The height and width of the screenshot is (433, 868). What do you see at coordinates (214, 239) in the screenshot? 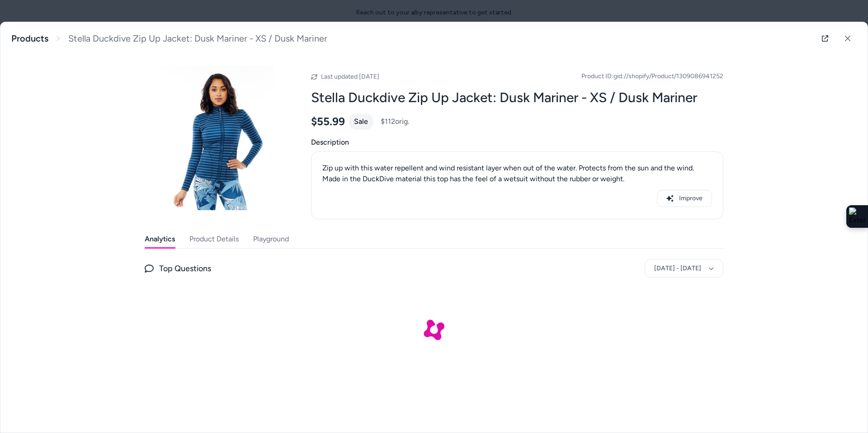
I see `button: Product Details` at bounding box center [214, 239].